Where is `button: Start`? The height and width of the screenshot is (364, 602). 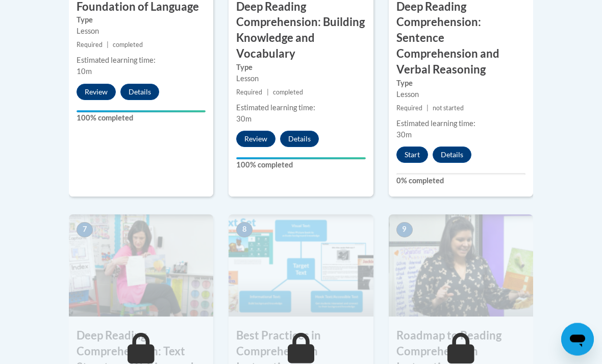 button: Start is located at coordinates (412, 155).